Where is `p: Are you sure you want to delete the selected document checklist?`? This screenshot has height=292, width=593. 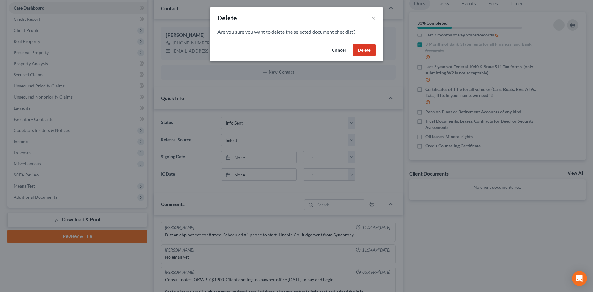
p: Are you sure you want to delete the selected document checklist? is located at coordinates (297, 32).